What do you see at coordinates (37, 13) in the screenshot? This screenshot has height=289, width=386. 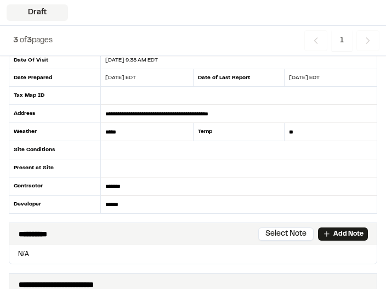 I see `div: Draft` at bounding box center [37, 13].